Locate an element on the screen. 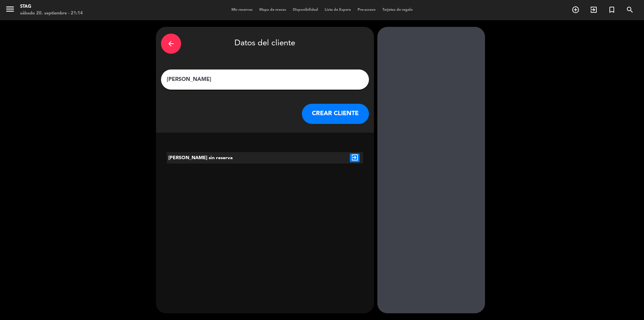  span: Tarjetas de regalo is located at coordinates (397, 10).